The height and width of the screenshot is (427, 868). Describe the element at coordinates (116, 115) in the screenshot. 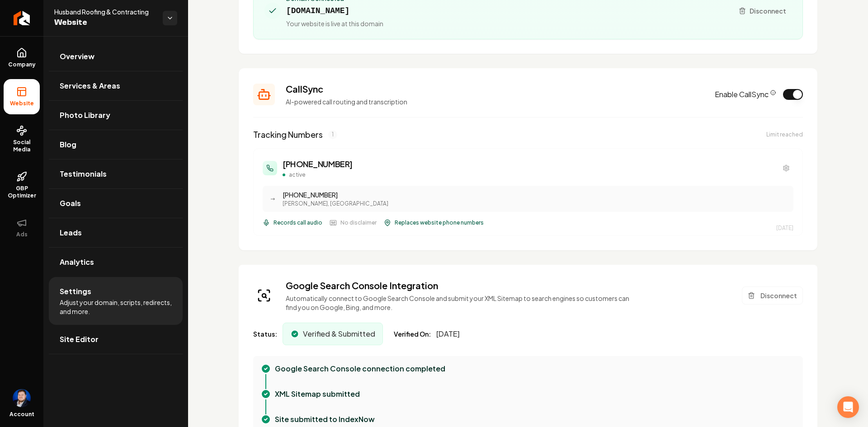

I see `a: Photo Library` at that location.